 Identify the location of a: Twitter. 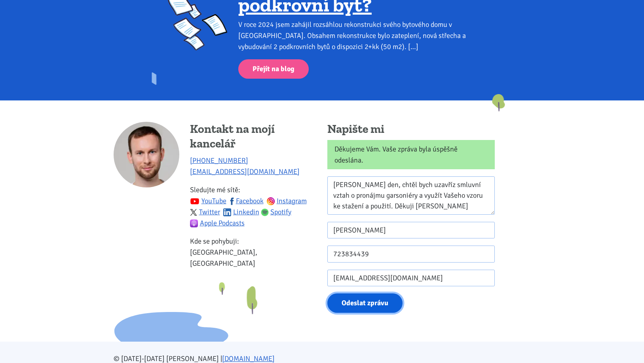
(205, 212).